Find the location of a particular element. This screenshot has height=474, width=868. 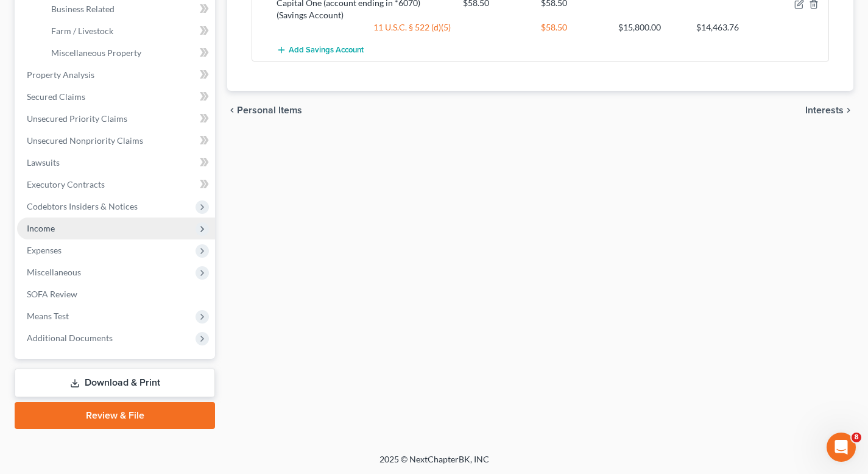

span: Property Analysis is located at coordinates (60, 74).